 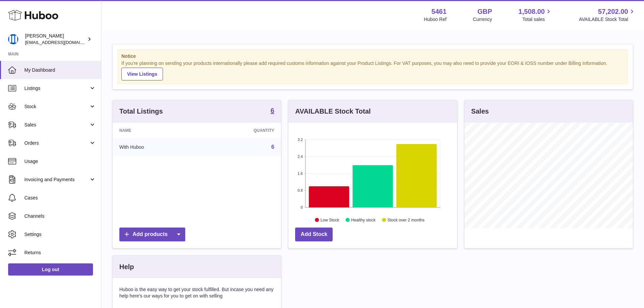 What do you see at coordinates (241, 130) in the screenshot?
I see `th: Quantity` at bounding box center [241, 130].